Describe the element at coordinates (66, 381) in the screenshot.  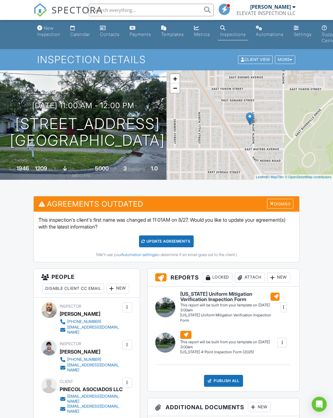
I see `span: Client` at that location.